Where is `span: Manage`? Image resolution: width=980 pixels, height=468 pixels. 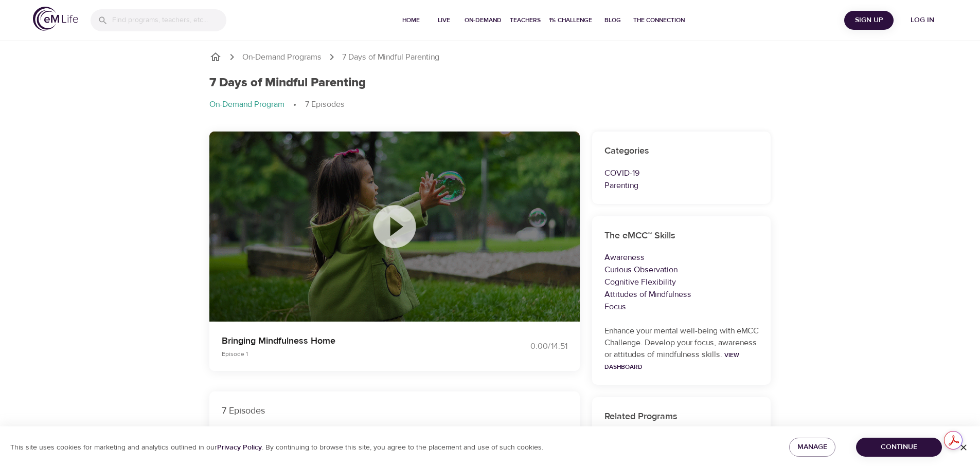 span: Manage is located at coordinates (812, 447).